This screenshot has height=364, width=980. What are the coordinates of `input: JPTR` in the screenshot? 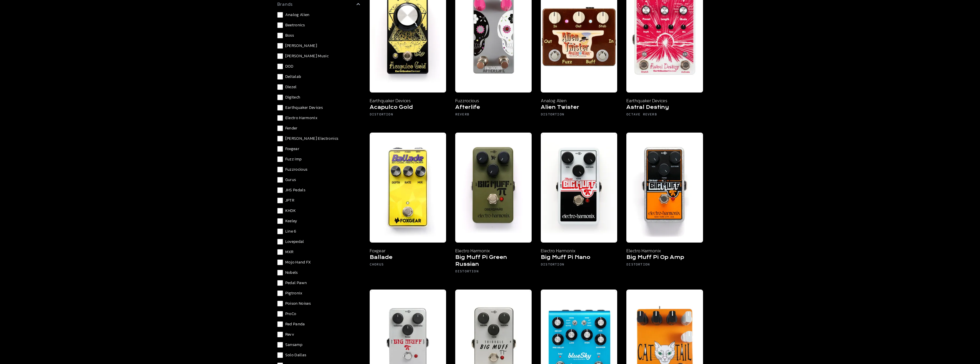 It's located at (280, 200).